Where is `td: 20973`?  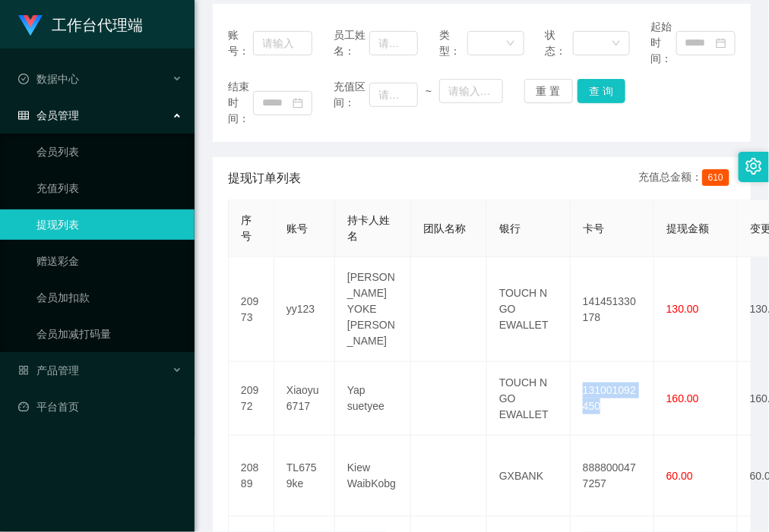 td: 20973 is located at coordinates (251, 310).